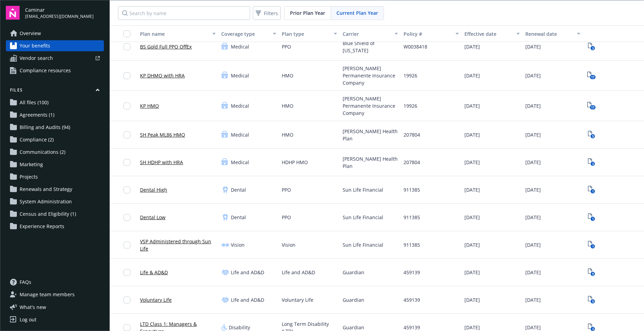 The width and height of the screenshot is (644, 331). I want to click on a: Experience Reports, so click(55, 226).